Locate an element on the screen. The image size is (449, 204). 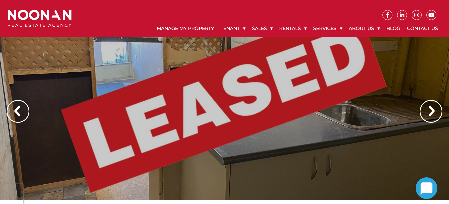
a: About Us is located at coordinates (364, 28).